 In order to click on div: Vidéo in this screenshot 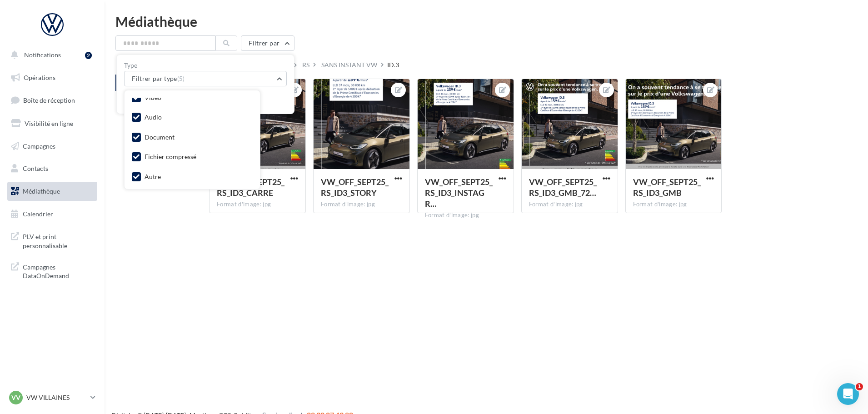, I will do `click(153, 97)`.